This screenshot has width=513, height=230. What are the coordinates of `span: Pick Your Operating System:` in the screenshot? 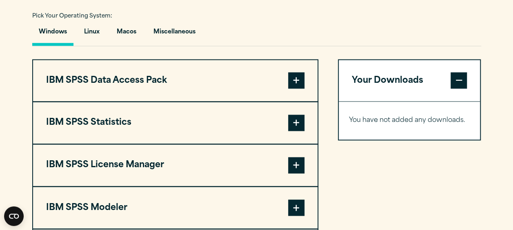 It's located at (72, 16).